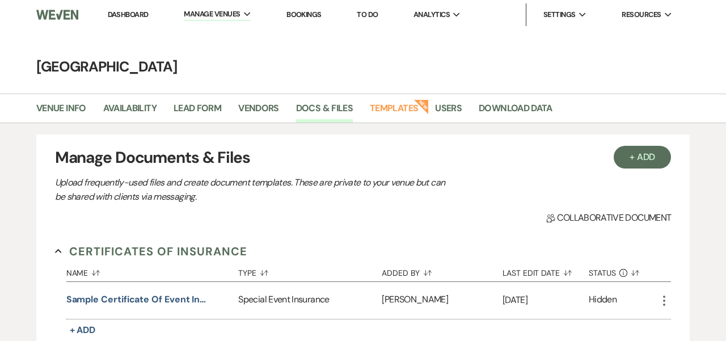 The image size is (726, 341). I want to click on img: Weven Logo, so click(57, 15).